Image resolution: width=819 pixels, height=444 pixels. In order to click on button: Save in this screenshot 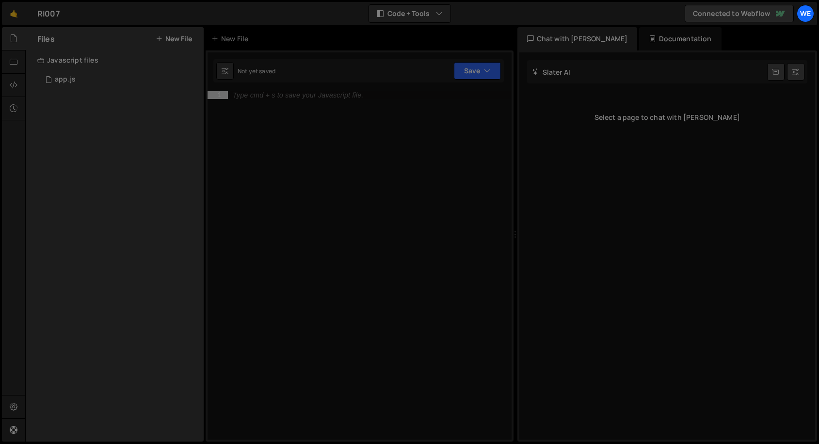, I will do `click(477, 71)`.